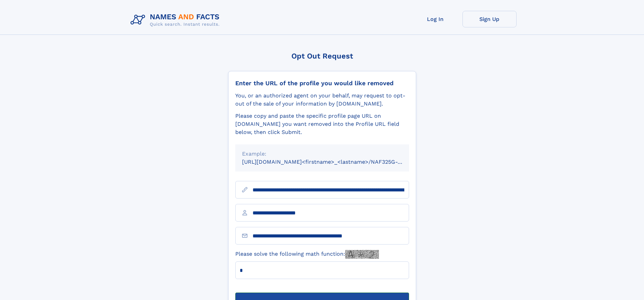  Describe the element at coordinates (490, 19) in the screenshot. I see `a: Sign Up` at that location.